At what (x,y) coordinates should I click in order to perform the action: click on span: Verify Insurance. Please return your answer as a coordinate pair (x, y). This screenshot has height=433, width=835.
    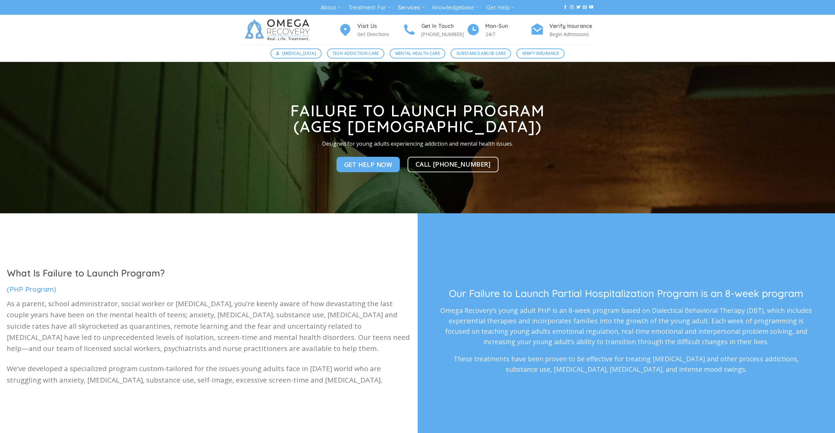
    Looking at the image, I should click on (541, 53).